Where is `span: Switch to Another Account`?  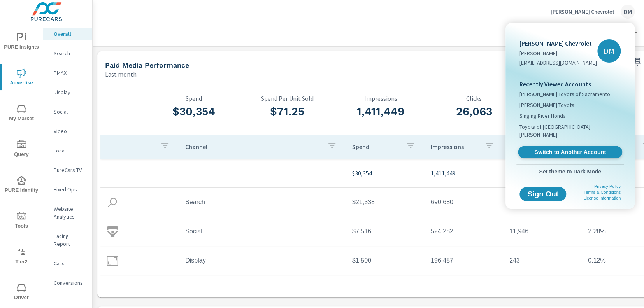 span: Switch to Another Account is located at coordinates (570, 152).